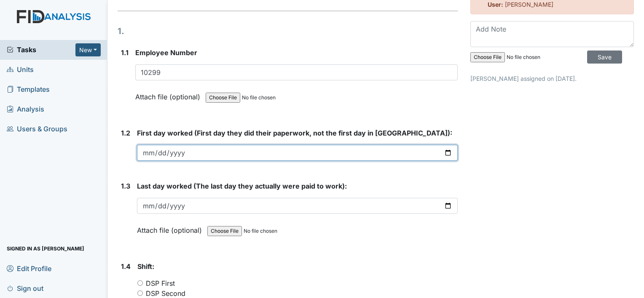 The width and height of the screenshot is (644, 298). What do you see at coordinates (288, 31) in the screenshot?
I see `h1: 1.` at bounding box center [288, 31].